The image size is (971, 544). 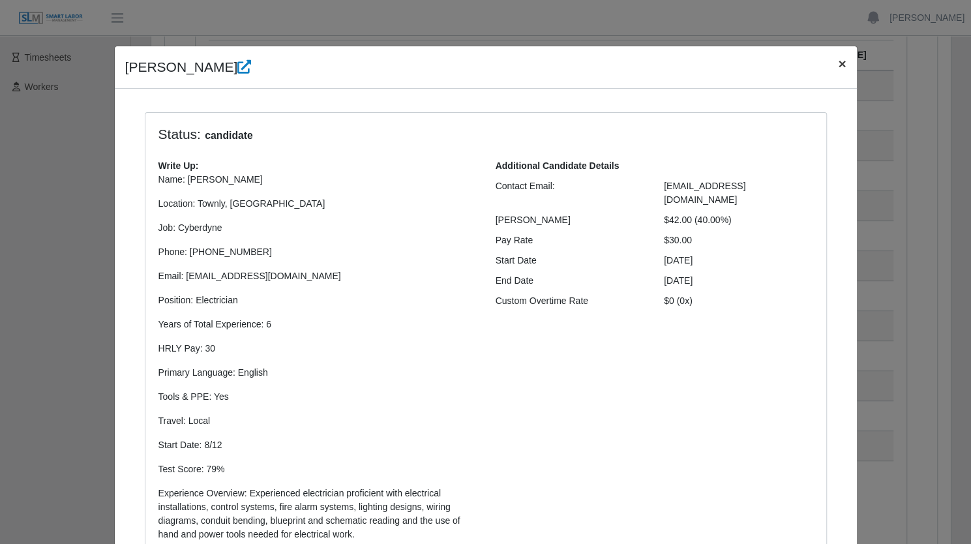 I want to click on span: candidate, so click(x=229, y=136).